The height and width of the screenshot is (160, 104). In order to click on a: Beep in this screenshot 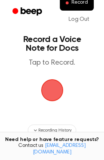, I will do `click(28, 12)`.